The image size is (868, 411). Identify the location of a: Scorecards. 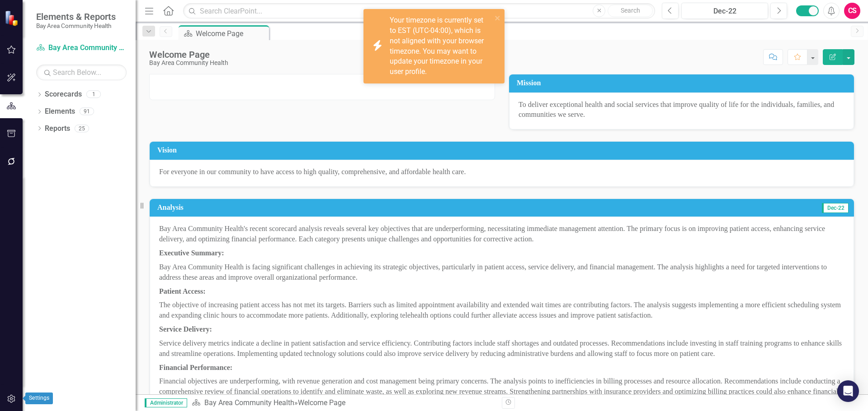
(63, 95).